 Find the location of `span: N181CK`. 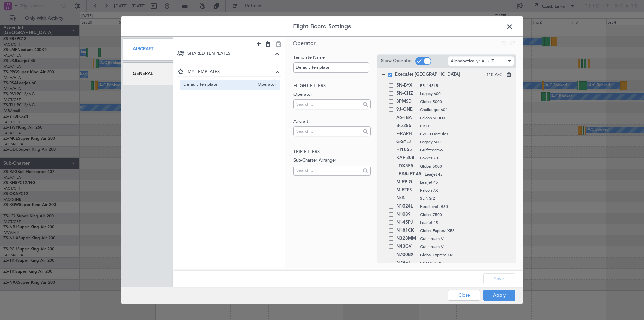

span: N181CK is located at coordinates (407, 230).